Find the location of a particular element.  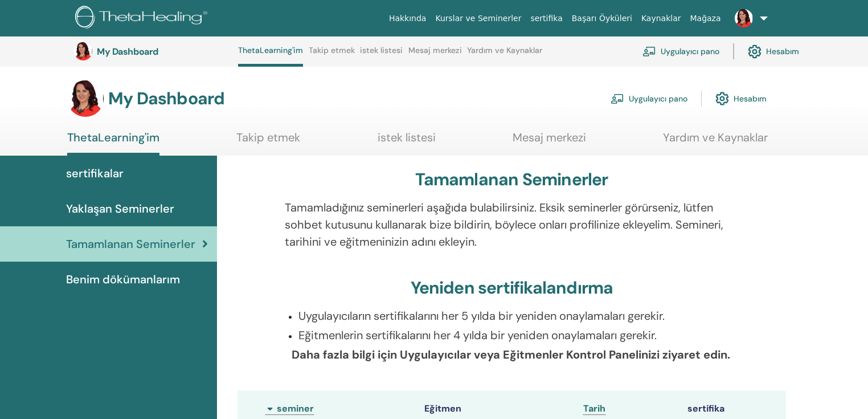

a: Kaynaklar is located at coordinates (661, 18).